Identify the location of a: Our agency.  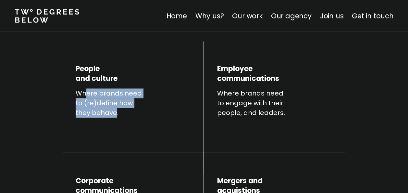
(291, 16).